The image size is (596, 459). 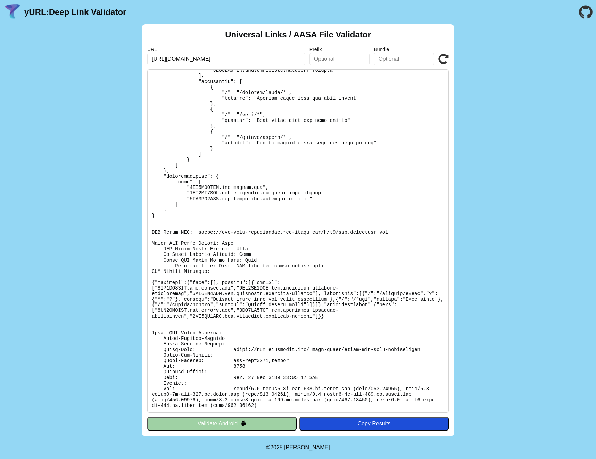 What do you see at coordinates (298, 241) in the screenshot?
I see `pre: Lorem ipsu do: sitam://con.adipiscin.eli/.sedd-eiusm/tempo-inc-utla-etdoloremag Al Enimadmi: Veni...` at bounding box center [298, 241].